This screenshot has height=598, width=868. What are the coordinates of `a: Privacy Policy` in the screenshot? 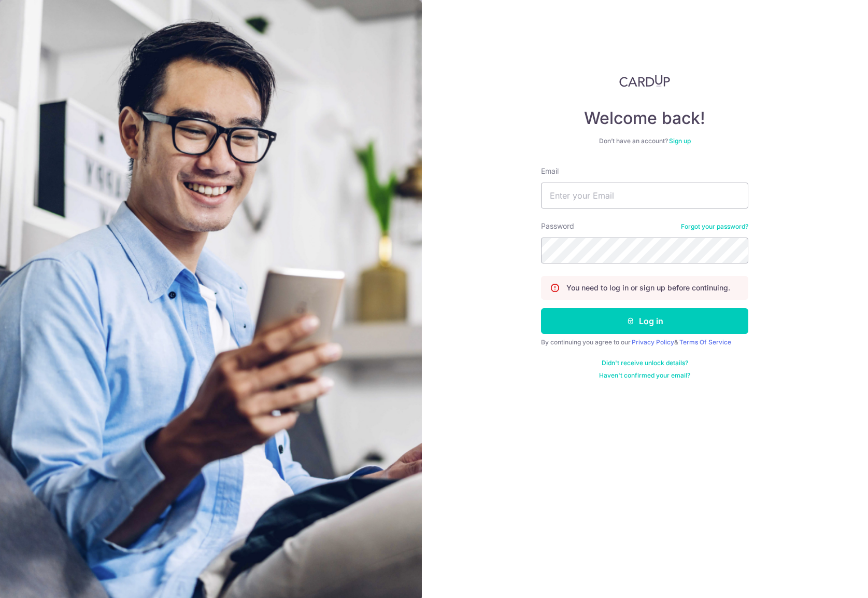 It's located at (653, 342).